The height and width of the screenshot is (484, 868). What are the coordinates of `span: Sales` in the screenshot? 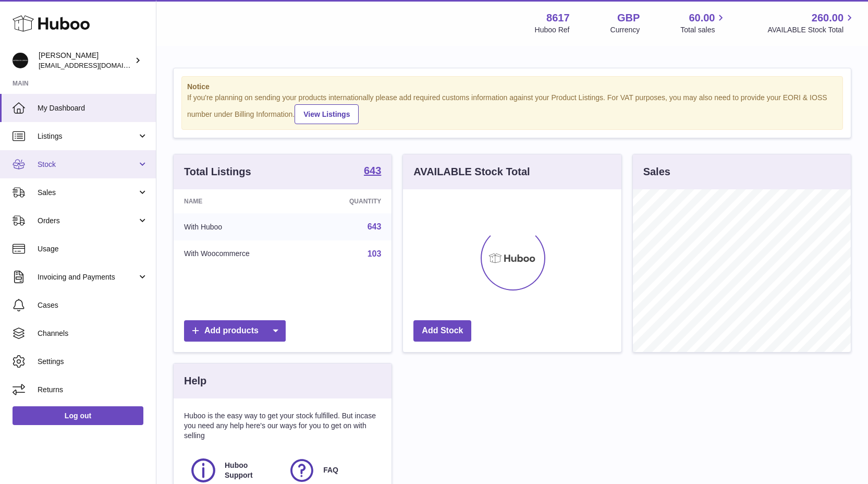 It's located at (87, 193).